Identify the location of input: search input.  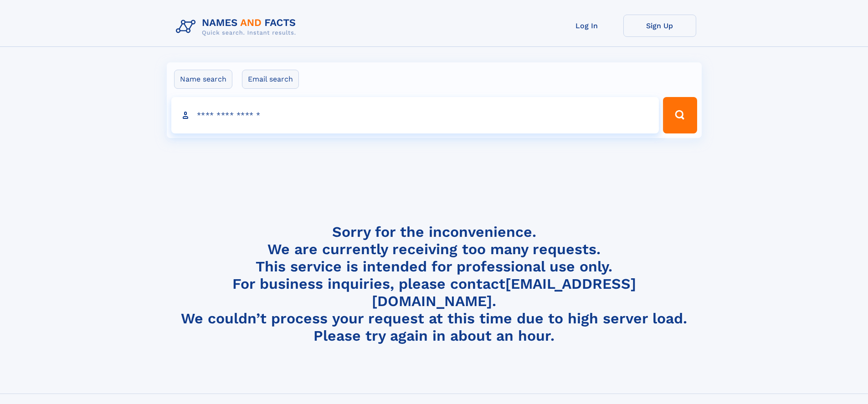
(415, 115).